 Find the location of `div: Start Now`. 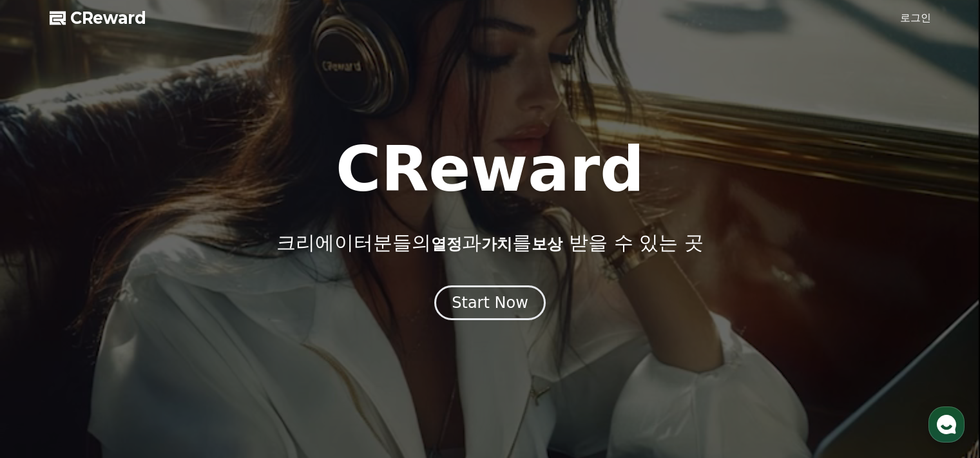

div: Start Now is located at coordinates (489, 303).